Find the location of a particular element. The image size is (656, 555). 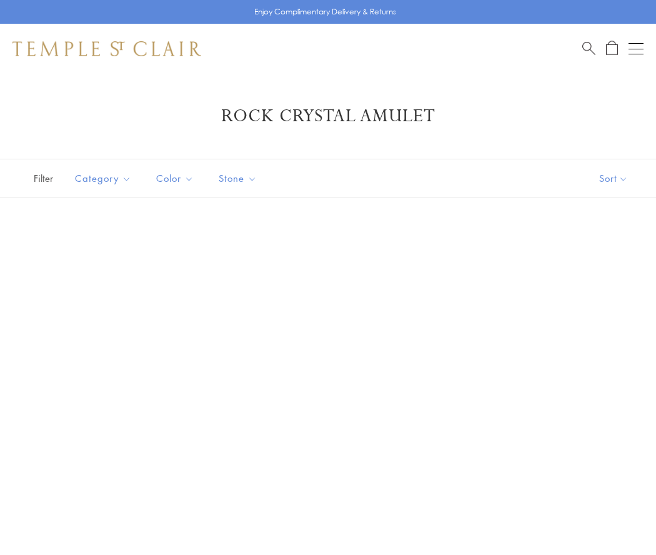

span: Stone is located at coordinates (239, 178).